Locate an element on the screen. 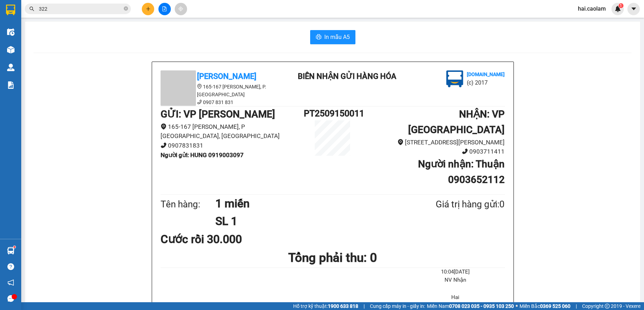 The height and width of the screenshot is (310, 644). div: Giá trị hàng gửi: 0 is located at coordinates (453, 205).